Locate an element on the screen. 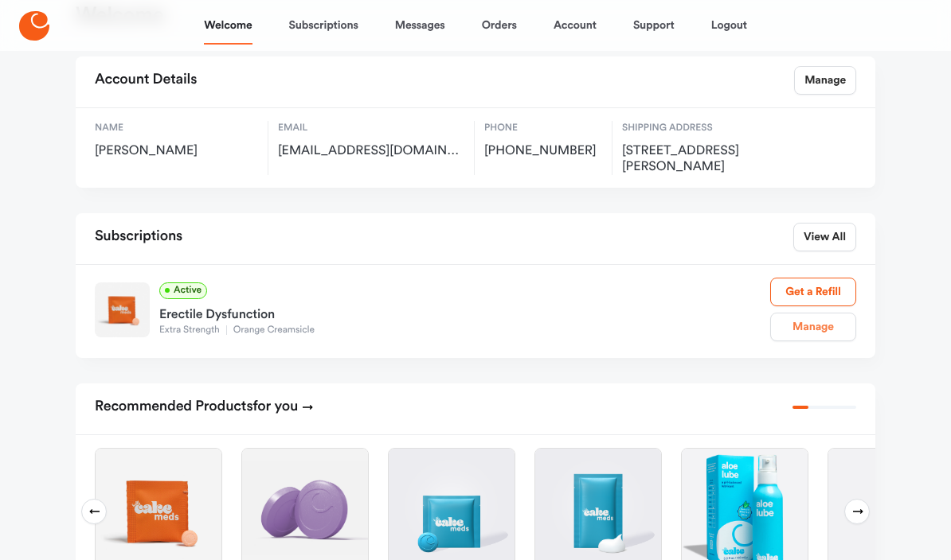 The image size is (951, 560). a: Welcome is located at coordinates (228, 26).